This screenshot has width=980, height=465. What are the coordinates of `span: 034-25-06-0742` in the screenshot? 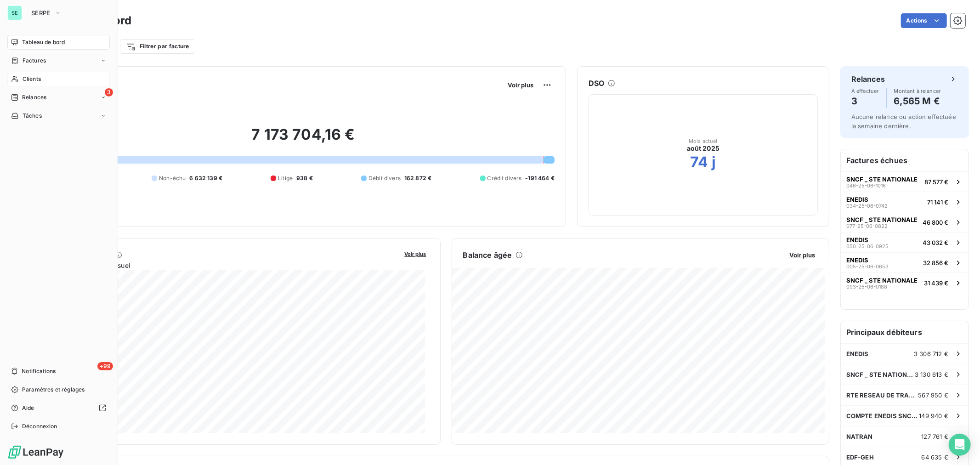 It's located at (867, 206).